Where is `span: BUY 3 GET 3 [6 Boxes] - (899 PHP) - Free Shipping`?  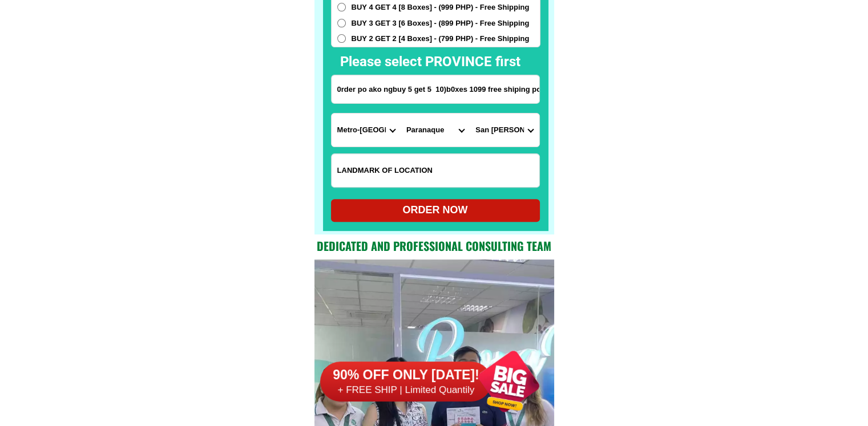 span: BUY 3 GET 3 [6 Boxes] - (899 PHP) - Free Shipping is located at coordinates (440, 23).